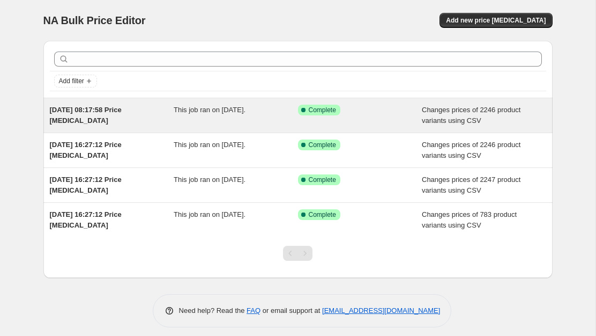 The width and height of the screenshot is (596, 336). I want to click on span: NA Bulk Price Editor, so click(94, 20).